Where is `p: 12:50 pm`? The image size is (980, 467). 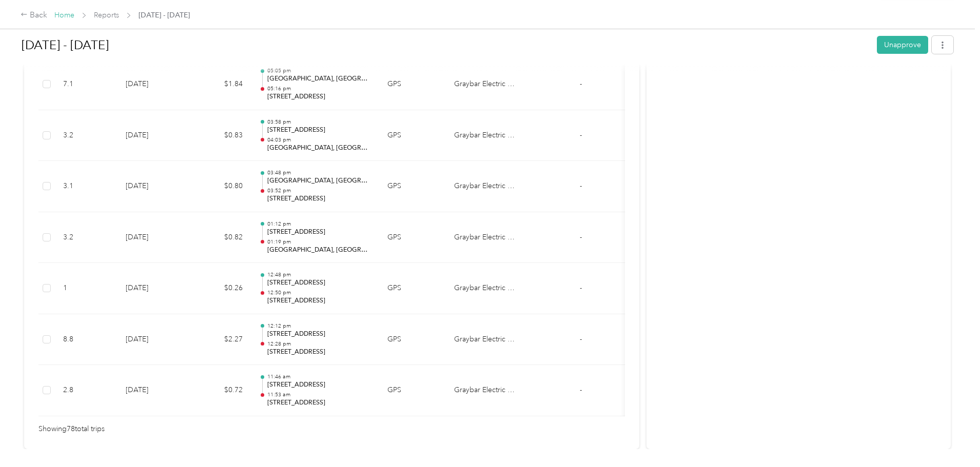 p: 12:50 pm is located at coordinates (320, 293).